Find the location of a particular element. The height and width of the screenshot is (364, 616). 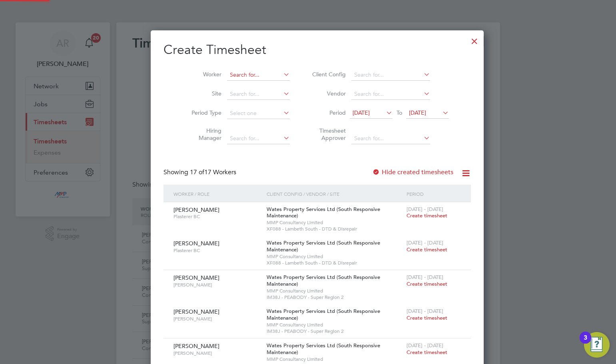

div: Client Config / Vendor / Site is located at coordinates (334, 193).